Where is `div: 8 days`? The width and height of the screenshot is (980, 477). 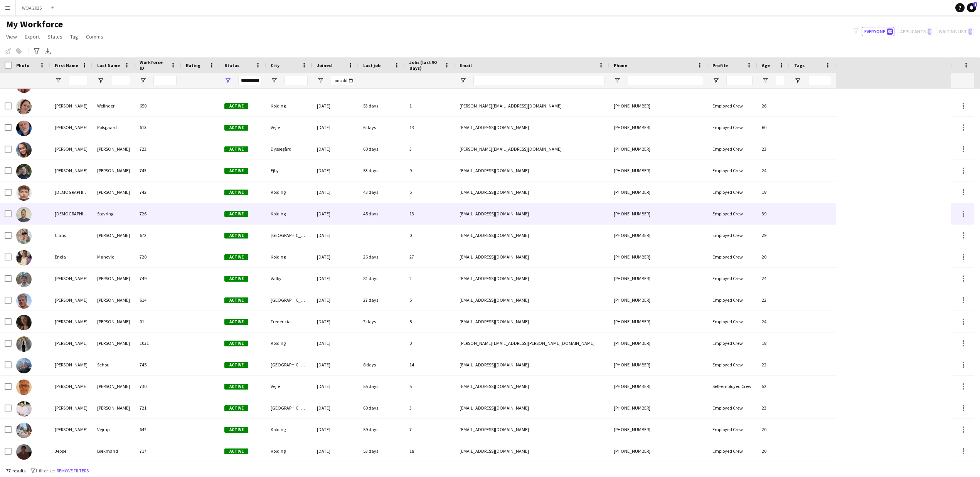
div: 8 days is located at coordinates (382, 365).